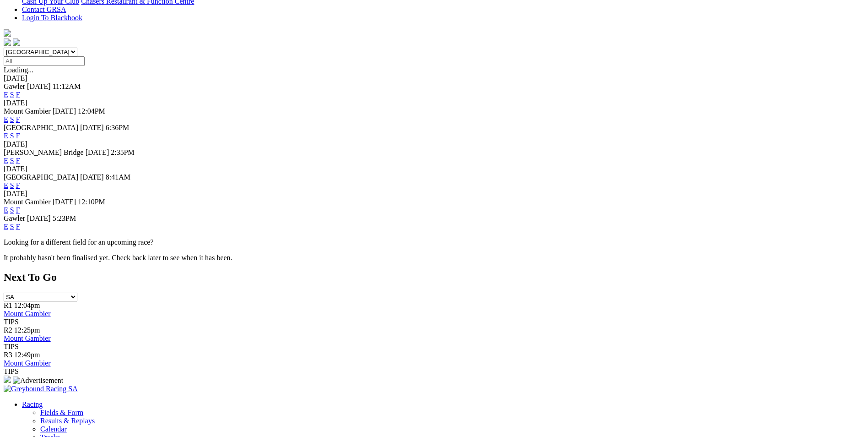  What do you see at coordinates (118, 258) in the screenshot?
I see `partial: It probably hasn't been finalised yet. Check back later to see when it has been.` at bounding box center [118, 258].